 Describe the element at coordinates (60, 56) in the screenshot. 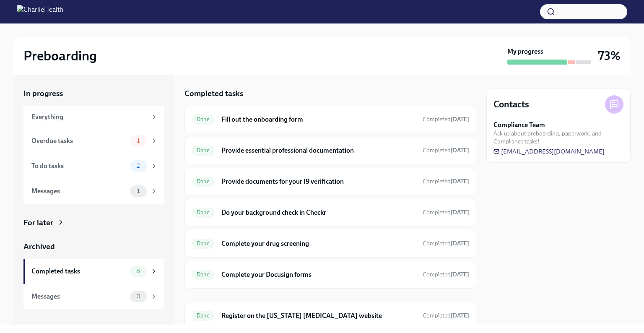

I see `h2: Preboarding` at that location.